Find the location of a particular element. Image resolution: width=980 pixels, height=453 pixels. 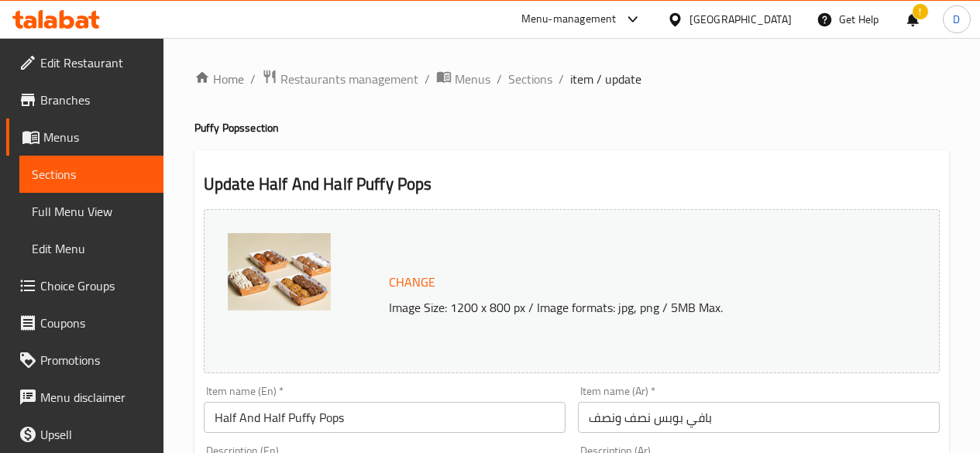

a: Branches is located at coordinates (85, 100).